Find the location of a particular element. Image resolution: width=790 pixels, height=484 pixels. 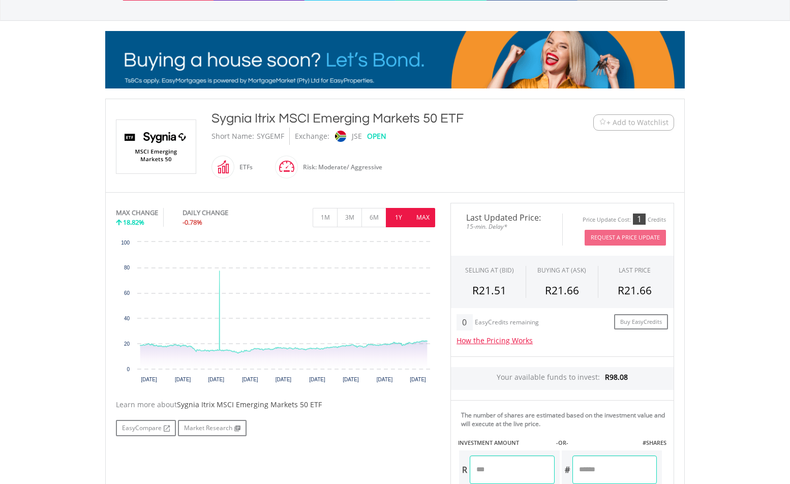

span: R98.08 is located at coordinates (616, 377).